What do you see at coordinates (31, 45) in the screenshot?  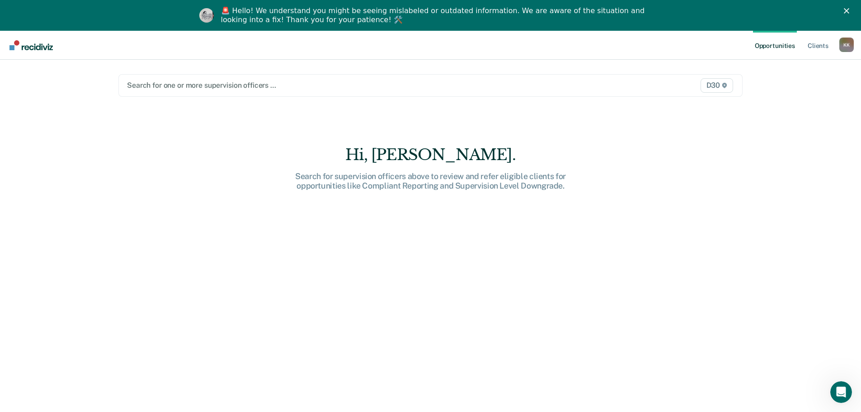 I see `img: Recidiviz` at bounding box center [31, 45].